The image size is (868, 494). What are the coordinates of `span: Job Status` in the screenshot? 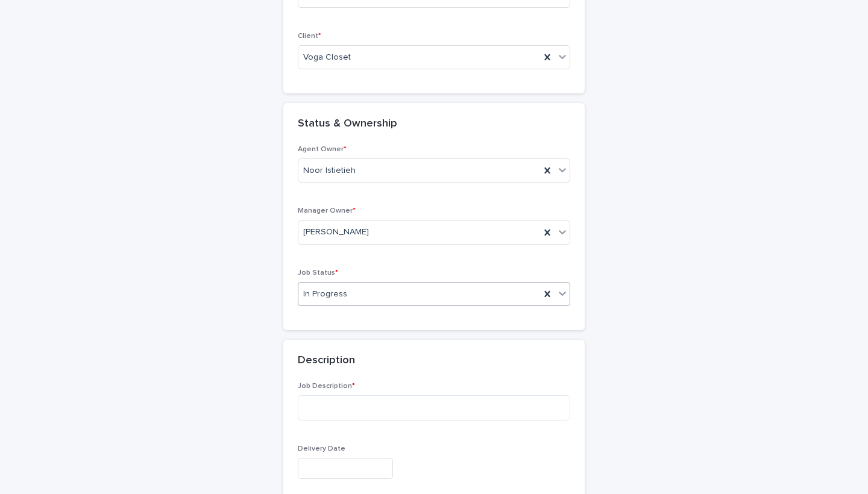 It's located at (318, 273).